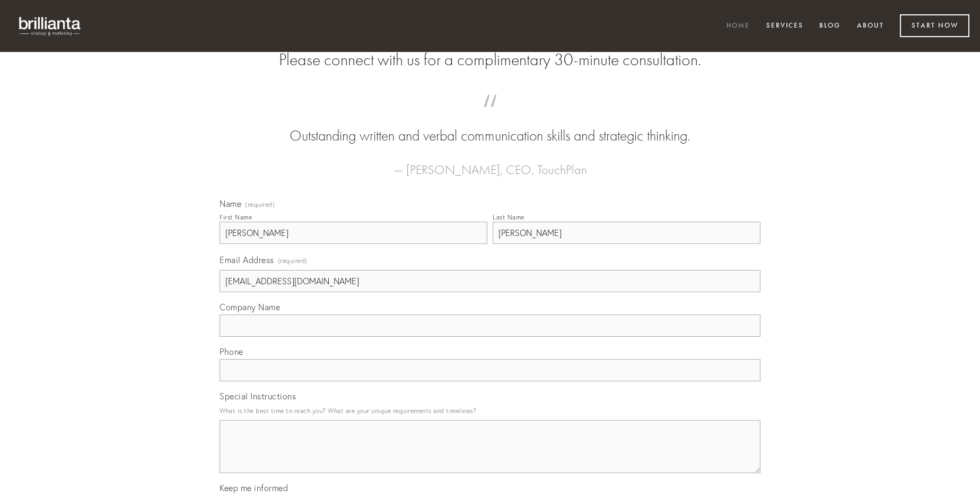  What do you see at coordinates (230, 204) in the screenshot?
I see `span: Name` at bounding box center [230, 204].